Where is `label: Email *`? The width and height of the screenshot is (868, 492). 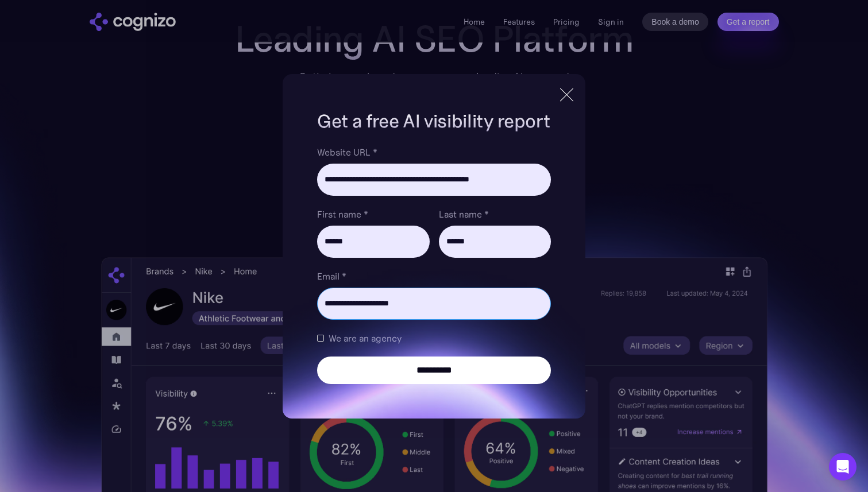
label: Email * is located at coordinates (434, 276).